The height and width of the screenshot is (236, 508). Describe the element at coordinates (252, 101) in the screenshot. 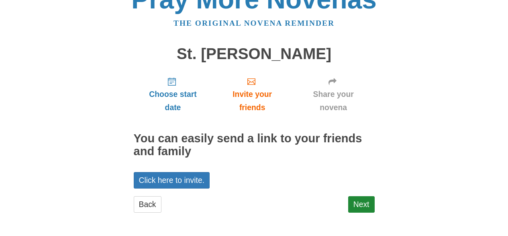

I see `span: Invite your friends` at that location.